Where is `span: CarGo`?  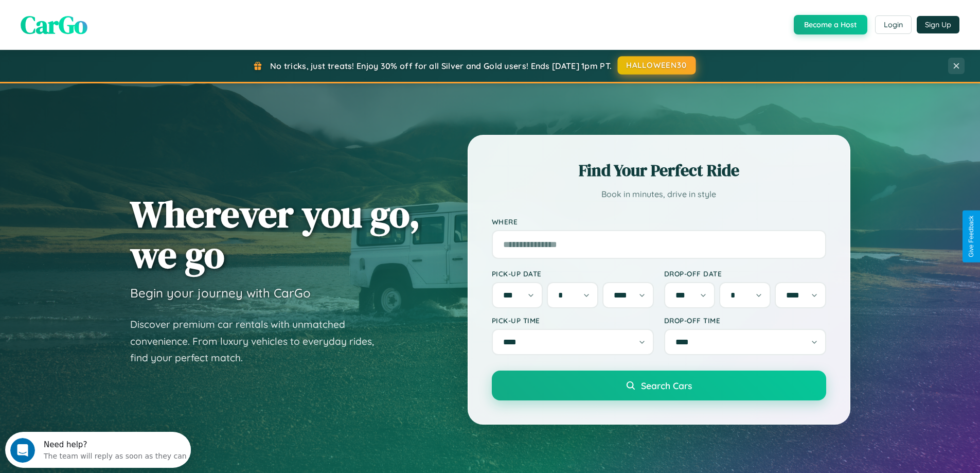 span: CarGo is located at coordinates (54, 25).